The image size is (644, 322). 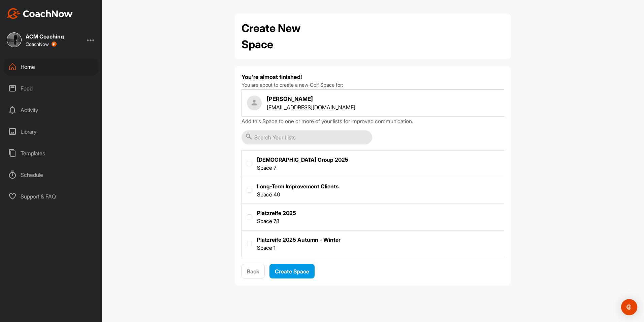 What do you see at coordinates (51, 197) in the screenshot?
I see `div: Support & FAQ` at bounding box center [51, 197].